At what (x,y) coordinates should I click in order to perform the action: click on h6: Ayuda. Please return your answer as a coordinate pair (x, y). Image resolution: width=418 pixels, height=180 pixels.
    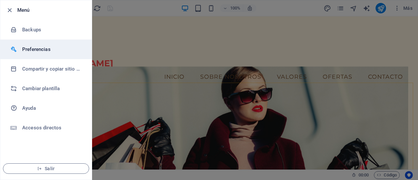
    Looking at the image, I should click on (52, 108).